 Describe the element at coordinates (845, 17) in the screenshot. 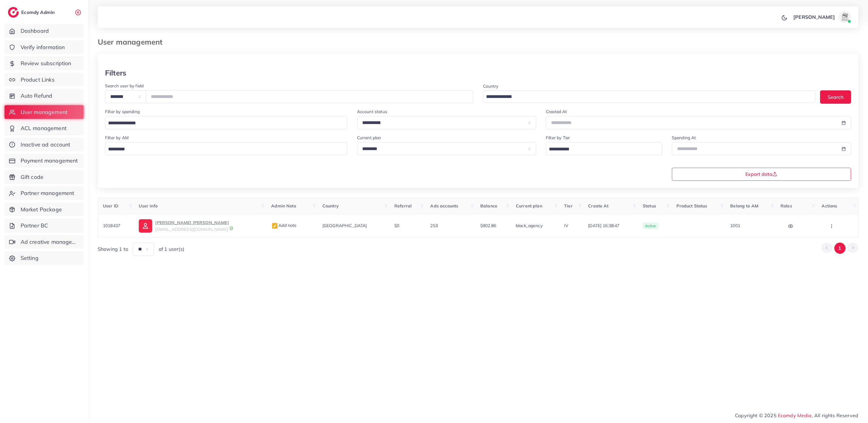

I see `img: avatar` at that location.